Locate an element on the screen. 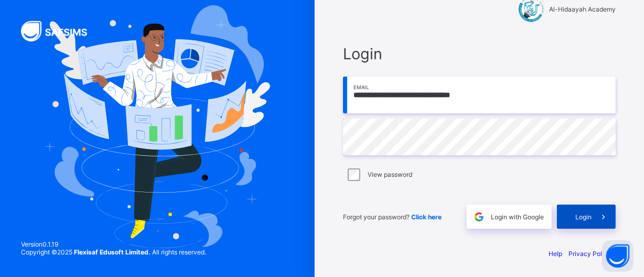 This screenshot has width=644, height=277. span: Version 0.1.19 is located at coordinates (113, 244).